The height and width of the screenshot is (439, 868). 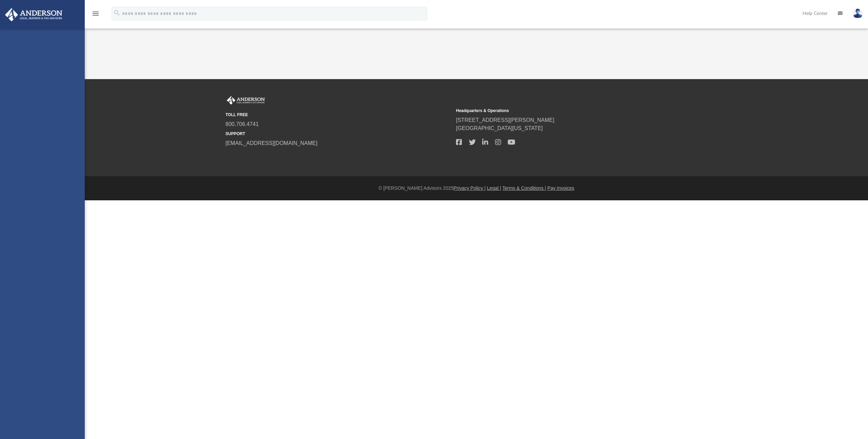 I want to click on img: User Pic, so click(x=858, y=13).